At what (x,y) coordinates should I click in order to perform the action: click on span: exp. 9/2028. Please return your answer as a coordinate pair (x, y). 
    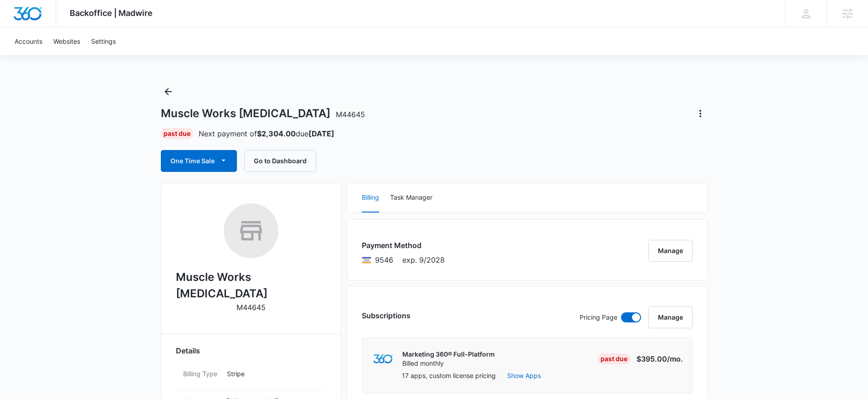
    Looking at the image, I should click on (424, 260).